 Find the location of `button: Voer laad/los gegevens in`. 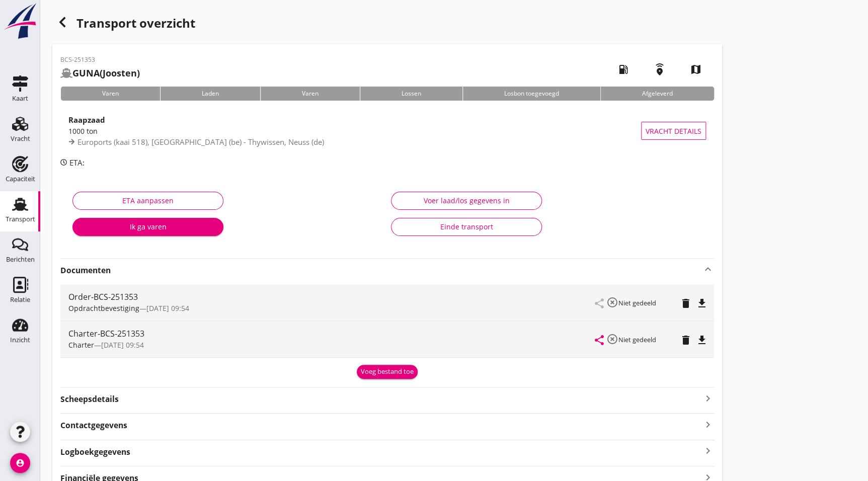

button: Voer laad/los gegevens in is located at coordinates (467, 201).